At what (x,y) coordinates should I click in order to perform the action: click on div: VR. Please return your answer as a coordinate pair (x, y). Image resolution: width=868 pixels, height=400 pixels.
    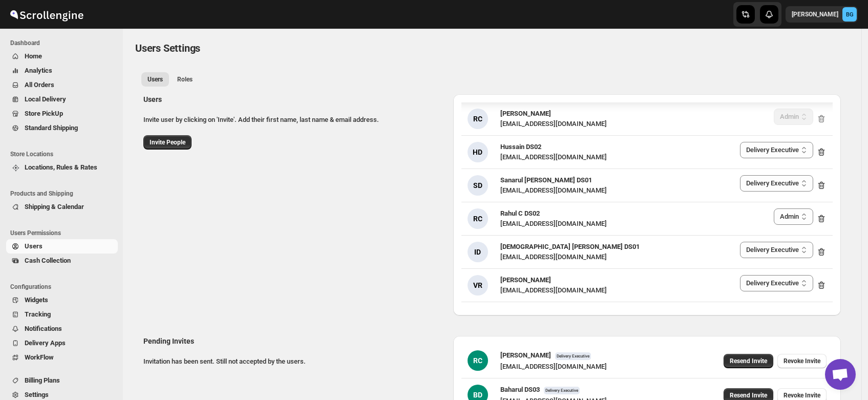
    Looking at the image, I should click on (478, 285).